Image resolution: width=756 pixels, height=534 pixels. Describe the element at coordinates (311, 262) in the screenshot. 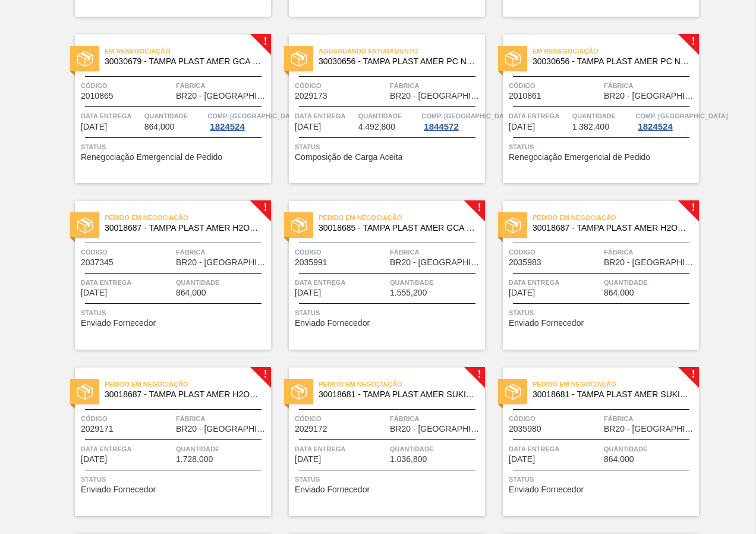

I see `span: 2035991` at that location.